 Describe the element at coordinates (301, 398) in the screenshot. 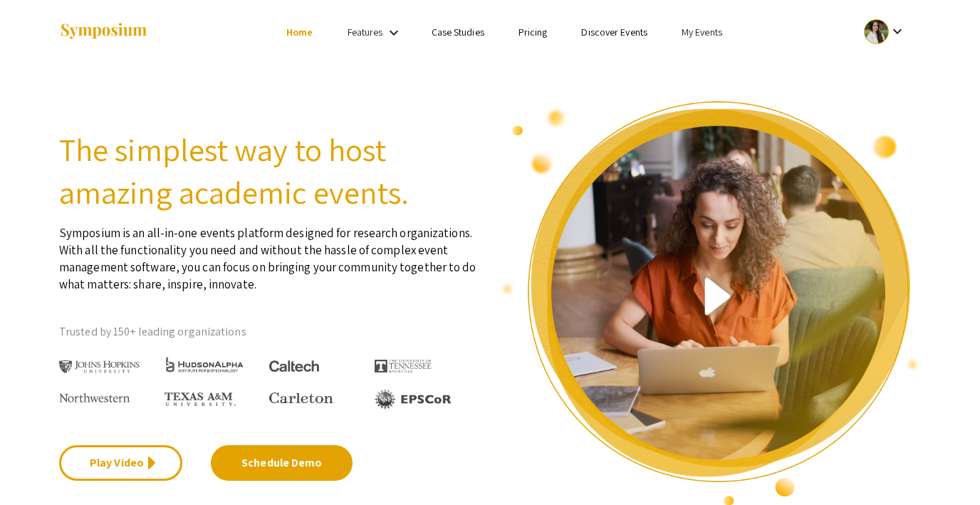

I see `img: Carleton` at that location.